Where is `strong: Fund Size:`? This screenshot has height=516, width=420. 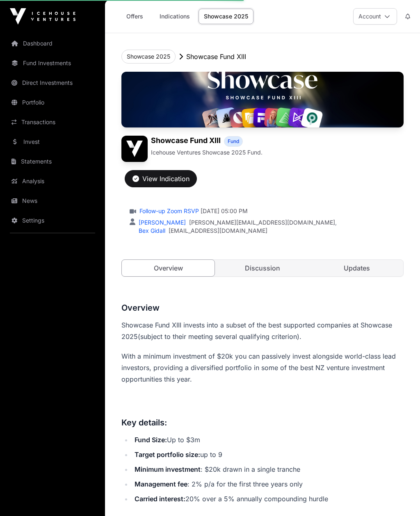 strong: Fund Size: is located at coordinates (150, 440).